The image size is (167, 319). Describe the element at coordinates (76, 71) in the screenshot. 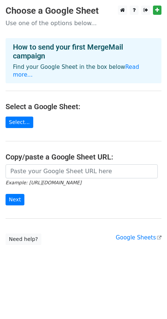

I see `a: Read more...` at that location.